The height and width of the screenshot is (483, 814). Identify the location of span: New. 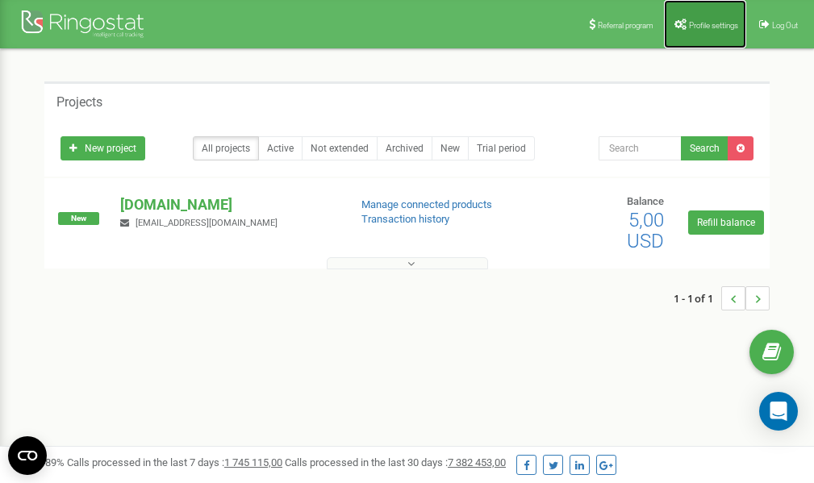
(78, 219).